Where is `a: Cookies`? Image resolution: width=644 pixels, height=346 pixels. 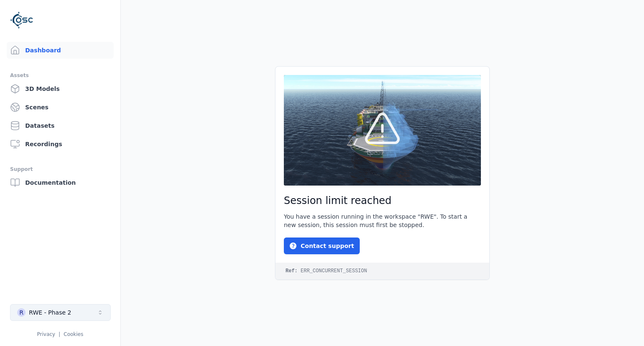
a: Cookies is located at coordinates (73, 334).